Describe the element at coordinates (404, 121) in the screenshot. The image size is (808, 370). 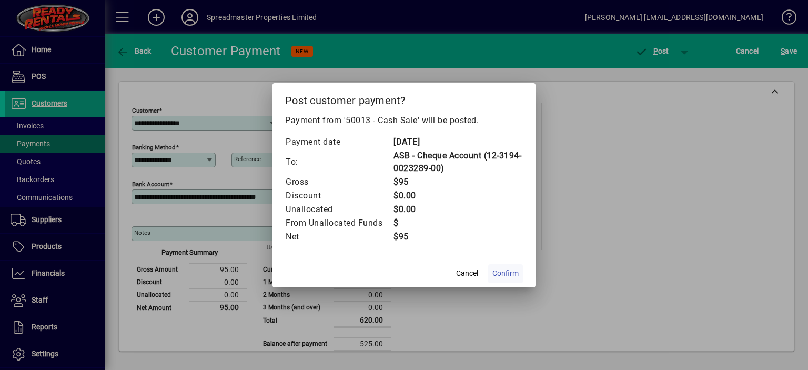
I see `p: Payment from '50013 - Cash Sale' will be posted.` at that location.